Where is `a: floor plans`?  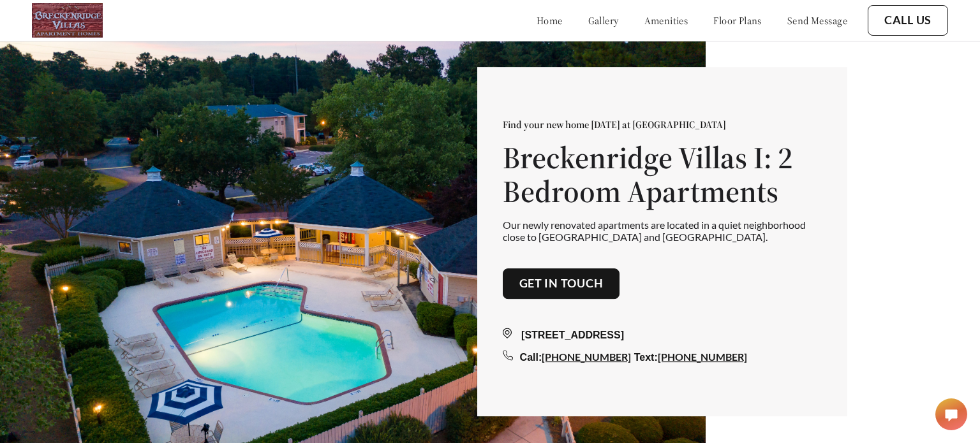 a: floor plans is located at coordinates (738, 21).